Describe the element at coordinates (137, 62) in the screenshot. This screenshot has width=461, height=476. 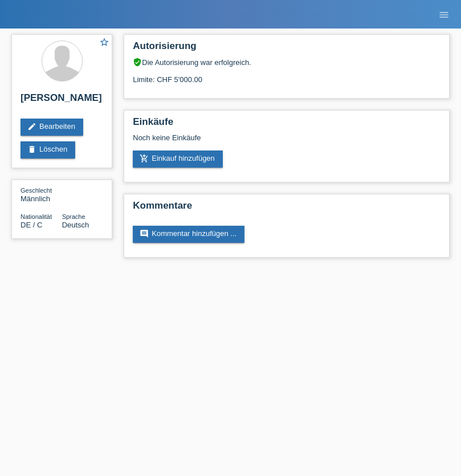
I see `i: verified_user` at that location.